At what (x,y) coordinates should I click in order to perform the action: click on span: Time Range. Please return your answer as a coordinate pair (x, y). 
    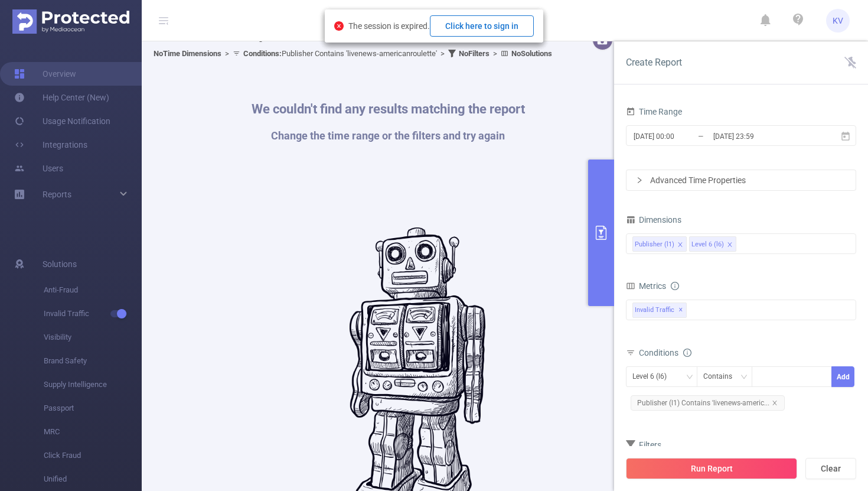
    Looking at the image, I should click on (654, 111).